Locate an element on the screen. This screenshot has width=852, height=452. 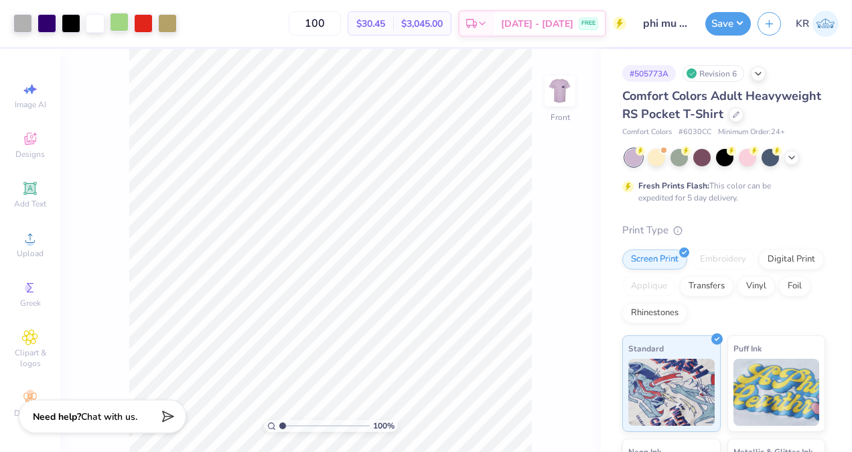
img: Standard is located at coordinates (671, 392).